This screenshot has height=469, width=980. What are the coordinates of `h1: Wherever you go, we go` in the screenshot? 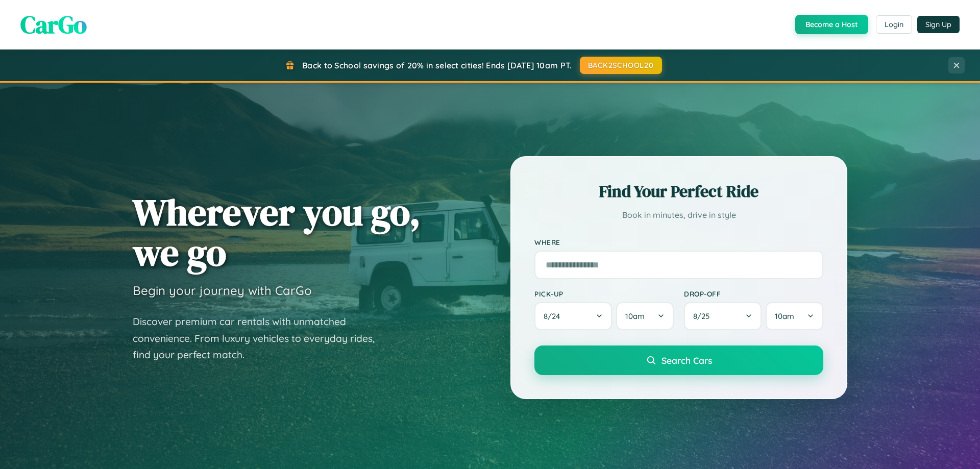 It's located at (277, 232).